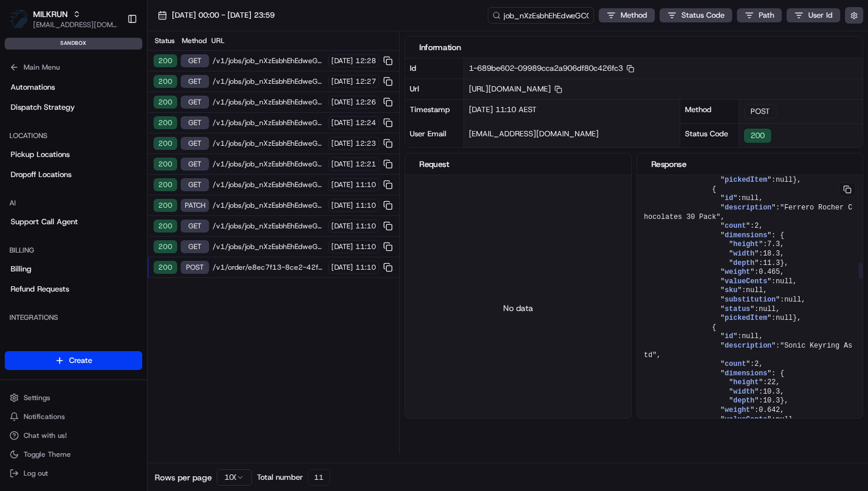 The width and height of the screenshot is (868, 491). Describe the element at coordinates (42, 67) in the screenshot. I see `span: Main Menu` at that location.